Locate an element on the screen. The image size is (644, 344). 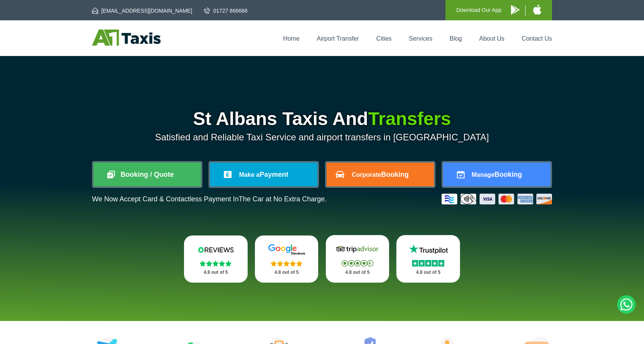
a: Google Stars 4.8 out of 5 is located at coordinates (287, 259).